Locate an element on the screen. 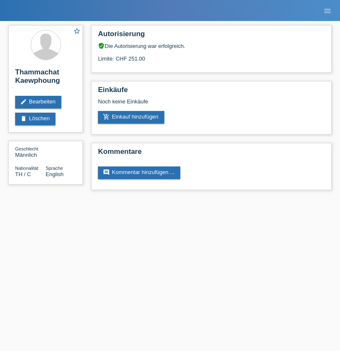 Image resolution: width=340 pixels, height=351 pixels. span: Sprache is located at coordinates (54, 168).